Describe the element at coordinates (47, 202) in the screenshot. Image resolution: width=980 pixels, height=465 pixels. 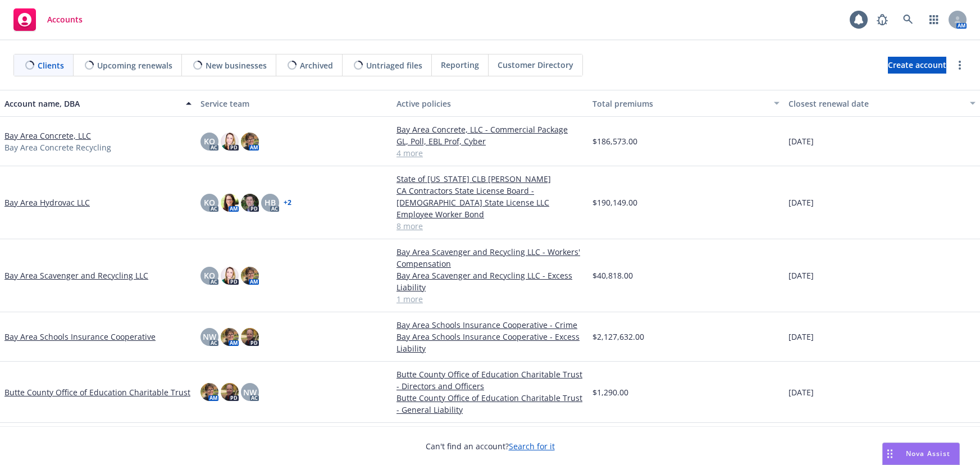
I see `a: Bay Area Hydrovac LLC` at that location.